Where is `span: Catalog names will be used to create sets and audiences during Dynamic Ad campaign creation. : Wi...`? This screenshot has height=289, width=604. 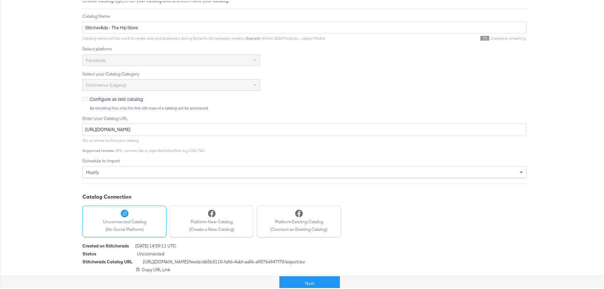 span: Catalog names will be used to create sets and audiences during Dynamic Ad campaign creation. : Wi... is located at coordinates (204, 37).